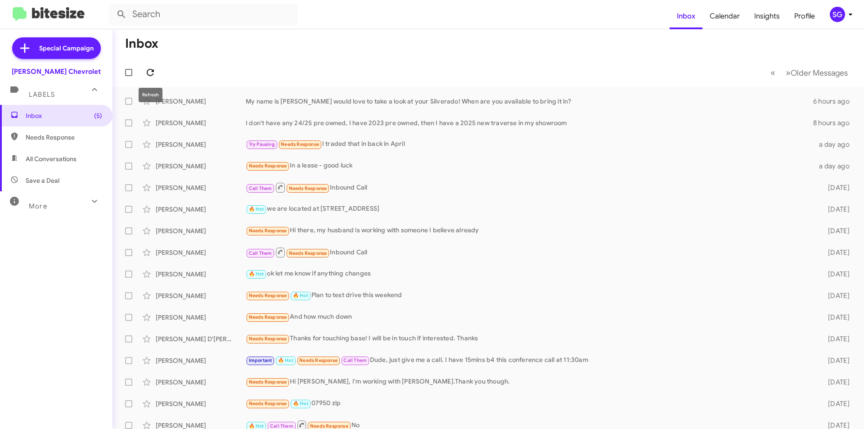 The height and width of the screenshot is (429, 864). Describe the element at coordinates (805, 16) in the screenshot. I see `span: Profile` at that location.